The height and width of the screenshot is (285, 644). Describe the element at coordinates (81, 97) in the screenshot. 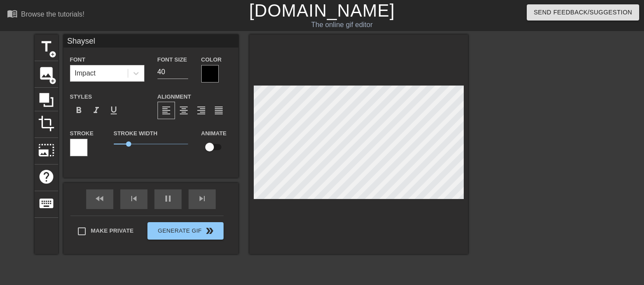

I see `label: Styles` at that location.